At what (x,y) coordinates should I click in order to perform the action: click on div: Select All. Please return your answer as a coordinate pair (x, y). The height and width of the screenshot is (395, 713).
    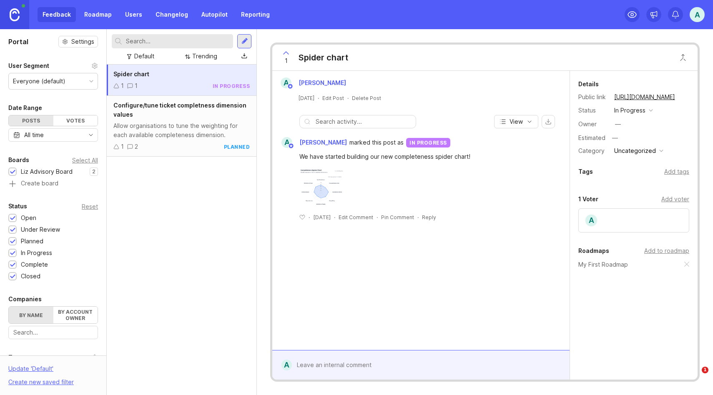
    Looking at the image, I should click on (85, 160).